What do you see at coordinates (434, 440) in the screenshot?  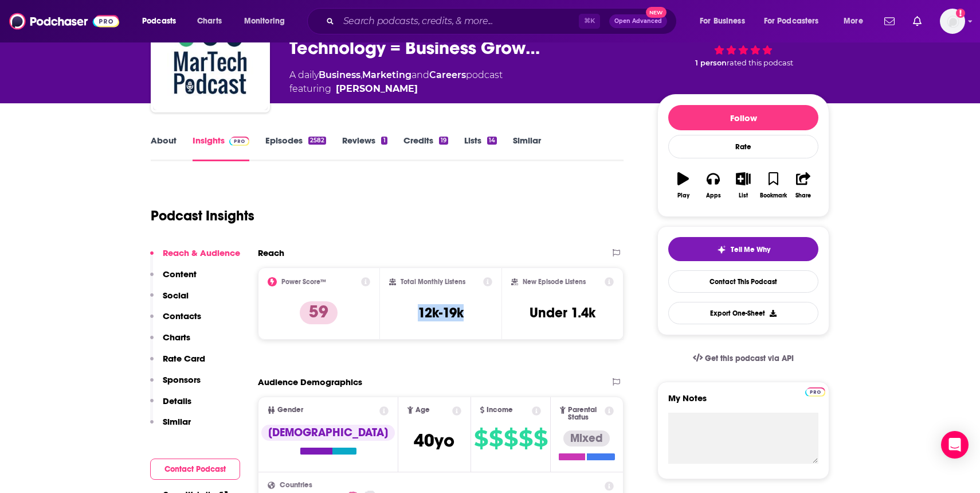 I see `span: 40 yo` at bounding box center [434, 440].